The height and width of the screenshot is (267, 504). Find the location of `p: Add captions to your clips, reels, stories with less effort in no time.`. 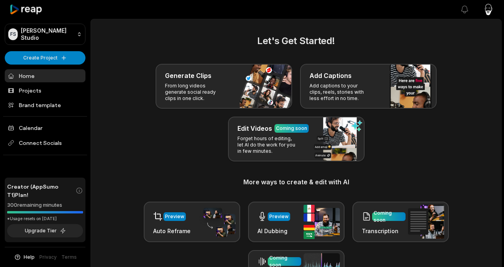

p: Add captions to your clips, reels, stories with less effort in no time. is located at coordinates (340, 92).